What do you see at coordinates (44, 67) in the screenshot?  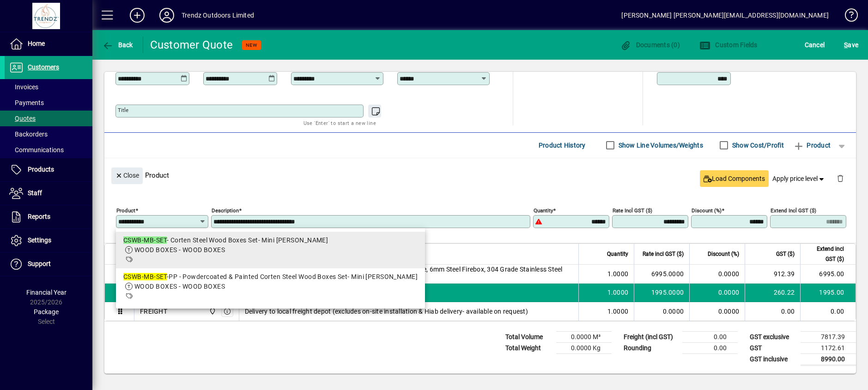 I see `span: Customers` at bounding box center [44, 67].